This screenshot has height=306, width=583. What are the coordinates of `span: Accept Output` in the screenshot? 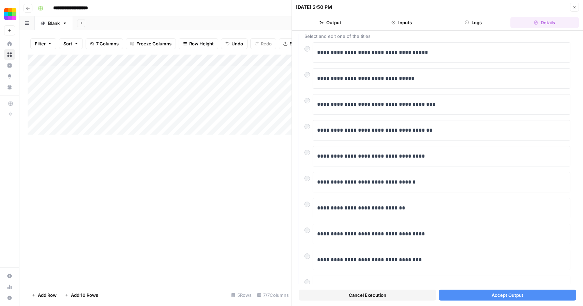 It's located at (508, 295).